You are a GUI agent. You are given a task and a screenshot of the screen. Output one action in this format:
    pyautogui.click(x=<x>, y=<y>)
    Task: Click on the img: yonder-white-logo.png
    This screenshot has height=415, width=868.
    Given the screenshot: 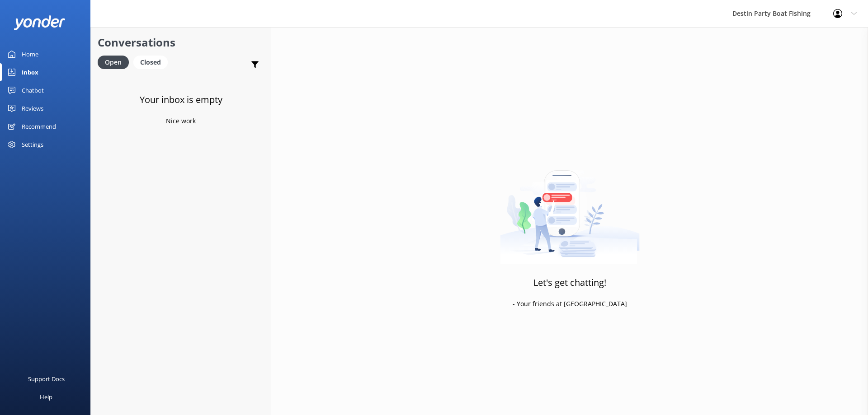 What is the action you would take?
    pyautogui.click(x=39, y=23)
    